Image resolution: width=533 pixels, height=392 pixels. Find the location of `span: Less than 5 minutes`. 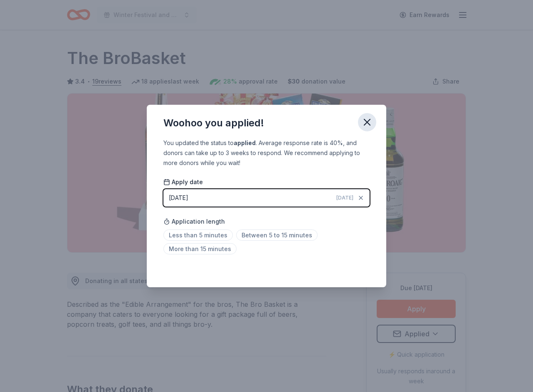

span: Less than 5 minutes is located at coordinates (198, 235).